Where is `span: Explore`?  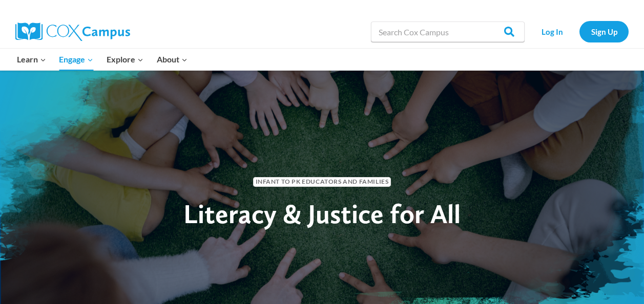
span: Explore is located at coordinates (125, 59).